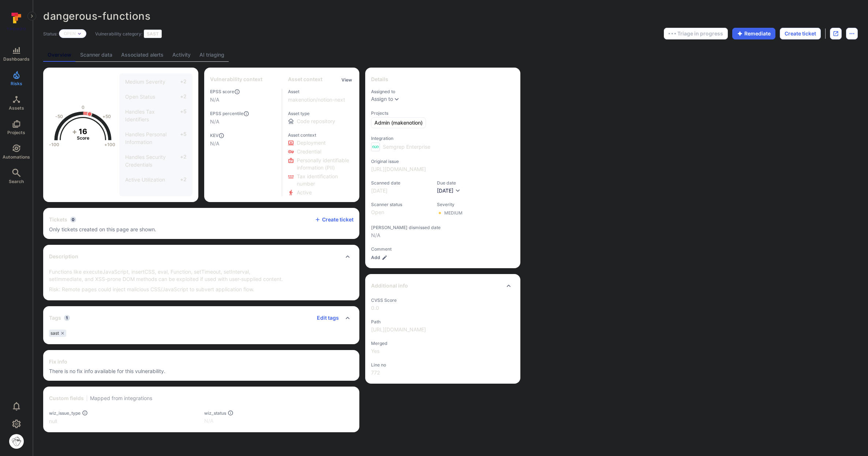 The height and width of the screenshot is (456, 868). I want to click on span: Only tickets created on this page are shown., so click(102, 229).